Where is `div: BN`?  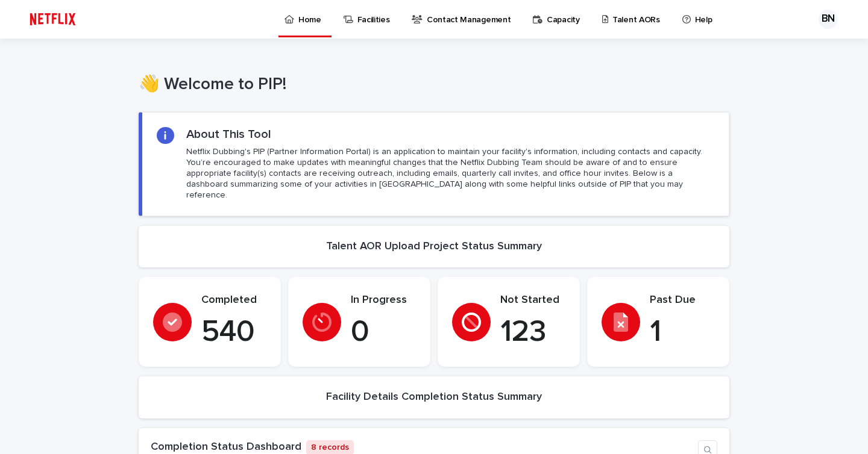
div: BN is located at coordinates (828, 19).